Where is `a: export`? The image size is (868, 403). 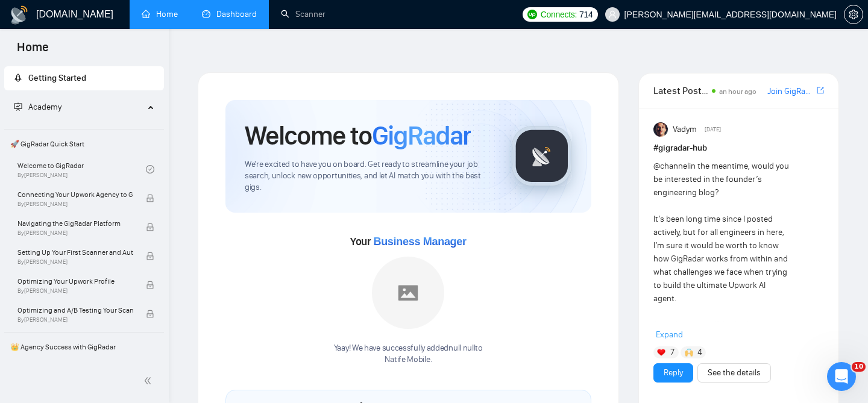
a: export is located at coordinates (821, 90).